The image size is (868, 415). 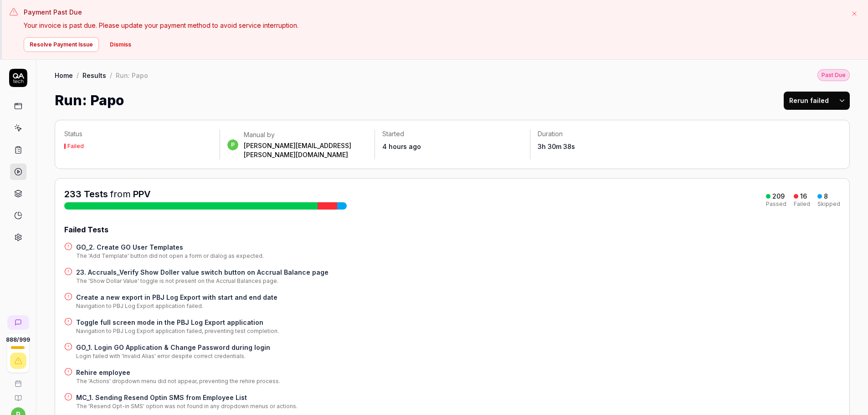 What do you see at coordinates (173, 347) in the screenshot?
I see `a: GO_1. Login GO Application & Change Password during login` at bounding box center [173, 347].